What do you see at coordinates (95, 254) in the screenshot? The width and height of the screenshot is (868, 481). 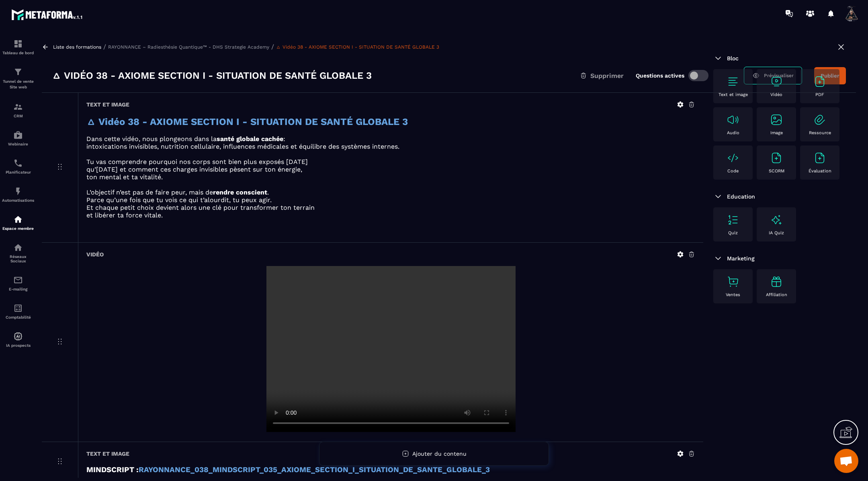 I see `h6: Vidéo` at bounding box center [95, 254].